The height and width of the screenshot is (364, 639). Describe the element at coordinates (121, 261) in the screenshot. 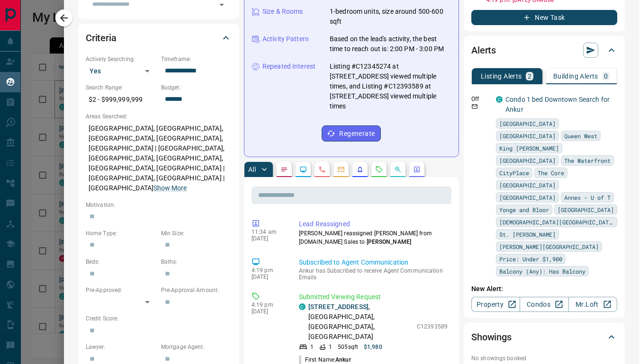

I see `p: Beds:` at that location.